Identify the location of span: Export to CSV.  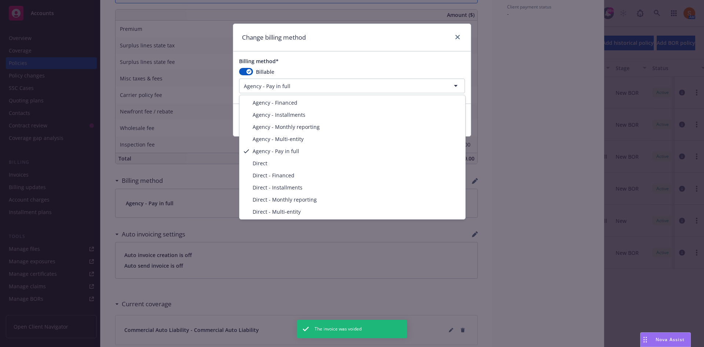
(582, 43).